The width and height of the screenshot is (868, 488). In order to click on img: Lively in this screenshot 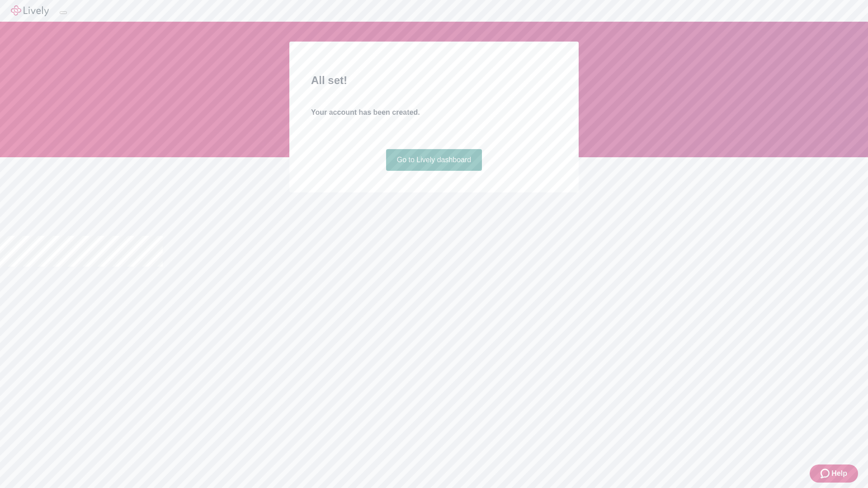, I will do `click(30, 11)`.